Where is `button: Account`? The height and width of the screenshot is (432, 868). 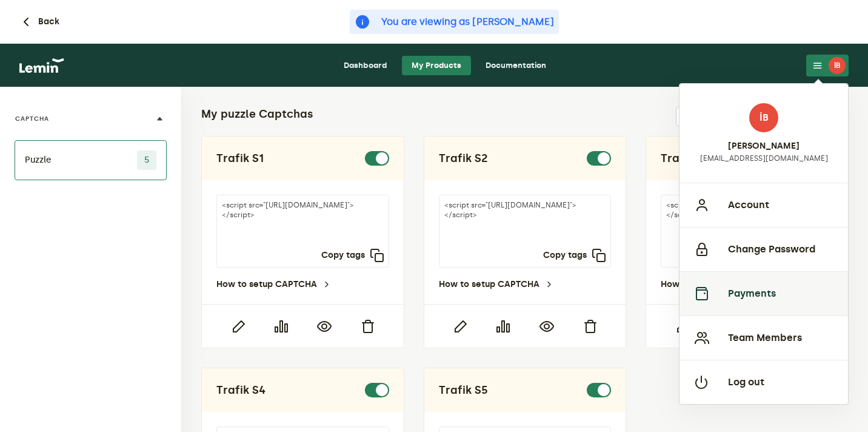
button: Account is located at coordinates (763, 204).